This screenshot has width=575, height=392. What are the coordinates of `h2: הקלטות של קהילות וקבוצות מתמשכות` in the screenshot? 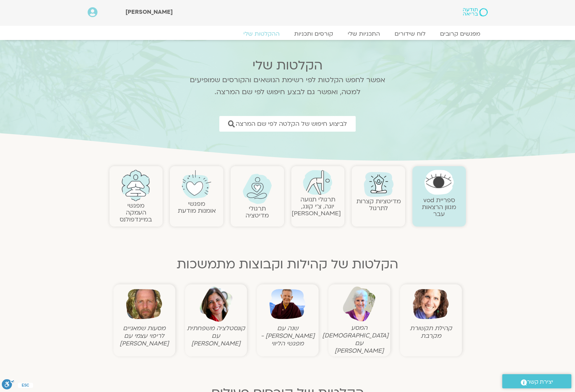 It's located at (288, 264).